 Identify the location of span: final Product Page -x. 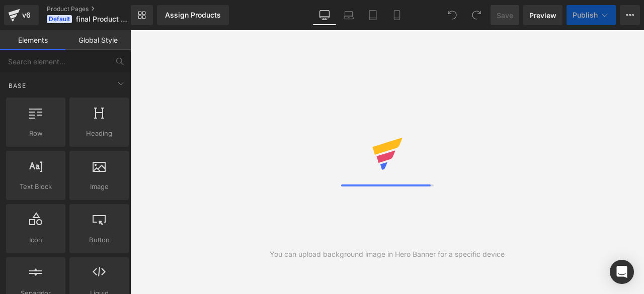
(102, 19).